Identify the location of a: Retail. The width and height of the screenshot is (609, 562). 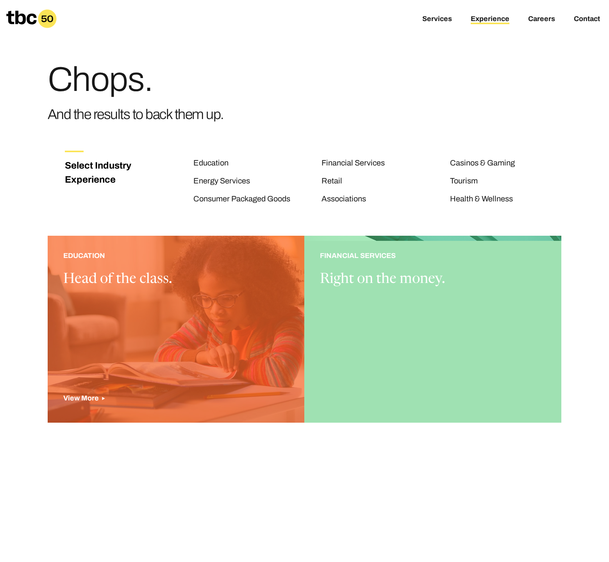
(331, 182).